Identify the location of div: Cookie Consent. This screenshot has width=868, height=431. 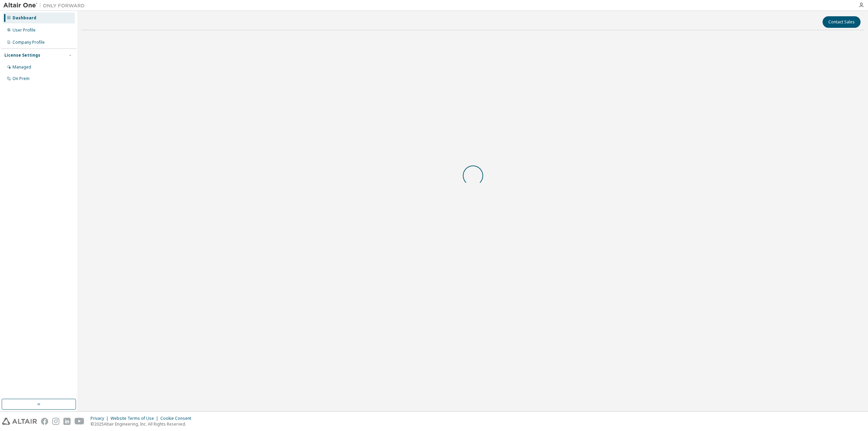
(178, 418).